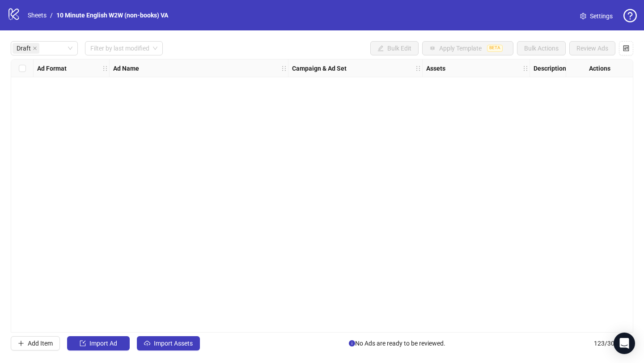  I want to click on span: Import Ad, so click(103, 343).